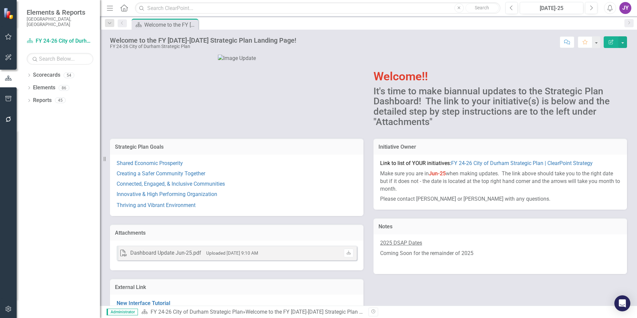 This screenshot has height=318, width=637. What do you see at coordinates (401, 243) in the screenshot?
I see `u: 2025 DSAP Dates` at bounding box center [401, 243].